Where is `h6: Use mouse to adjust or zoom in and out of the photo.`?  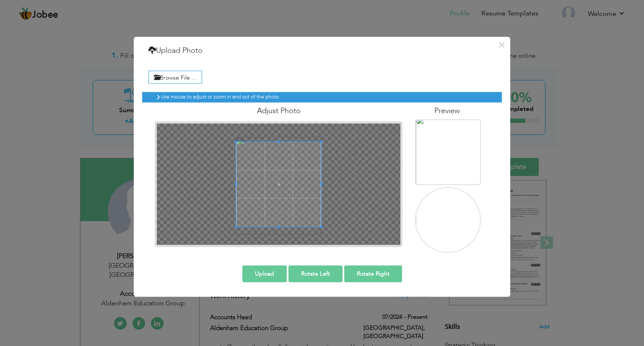
h6: Use mouse to adjust or zoom in and out of the photo. is located at coordinates (323, 97).